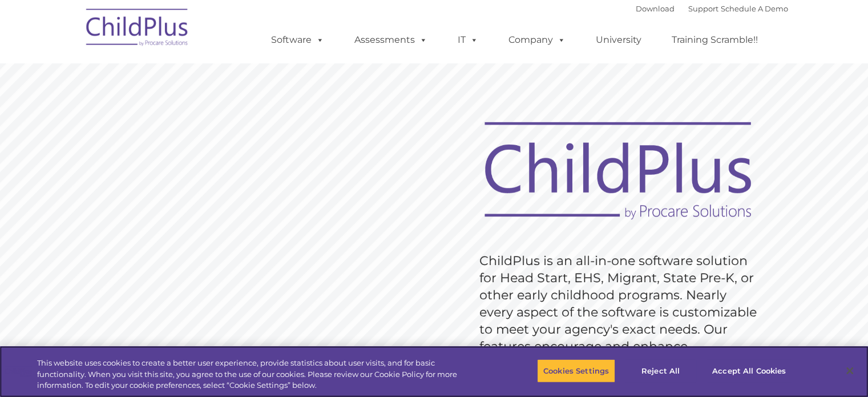  What do you see at coordinates (754, 9) in the screenshot?
I see `a: Schedule A Demo` at bounding box center [754, 9].